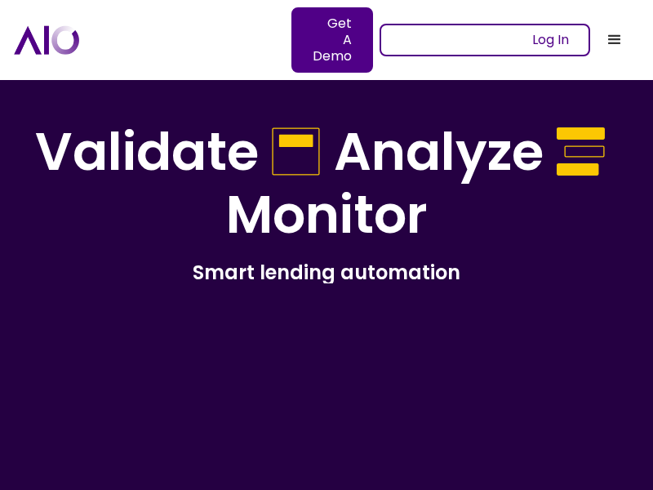 This screenshot has height=490, width=653. Describe the element at coordinates (485, 40) in the screenshot. I see `a: Log In` at that location.